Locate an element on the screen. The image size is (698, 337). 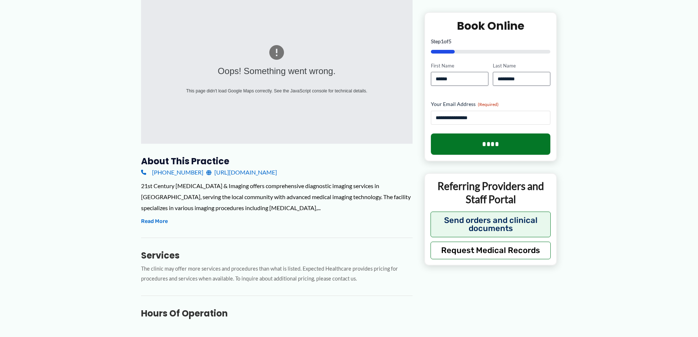
label: Last Name is located at coordinates (522, 65).